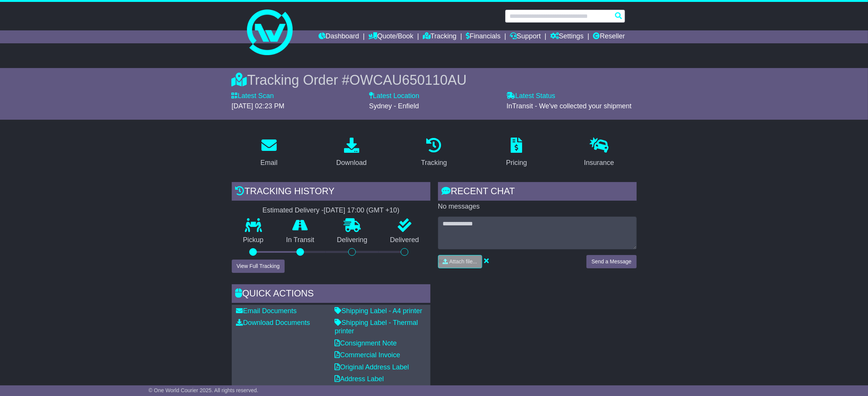 This screenshot has width=868, height=396. Describe the element at coordinates (331, 295) in the screenshot. I see `div: Quick Actions` at that location.